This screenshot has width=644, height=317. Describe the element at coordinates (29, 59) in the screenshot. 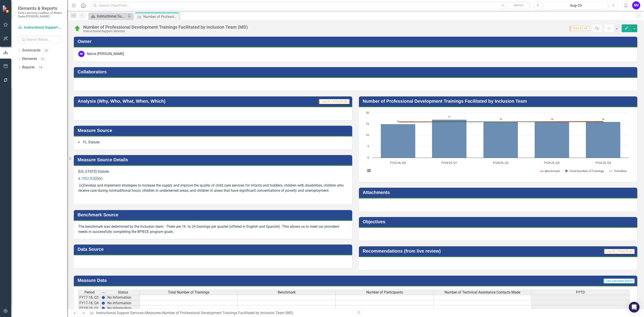

I see `a: Elements` at that location.